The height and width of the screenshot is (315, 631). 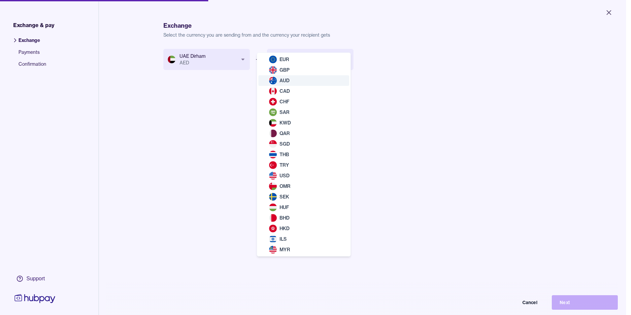 I want to click on span: QAR, so click(x=284, y=133).